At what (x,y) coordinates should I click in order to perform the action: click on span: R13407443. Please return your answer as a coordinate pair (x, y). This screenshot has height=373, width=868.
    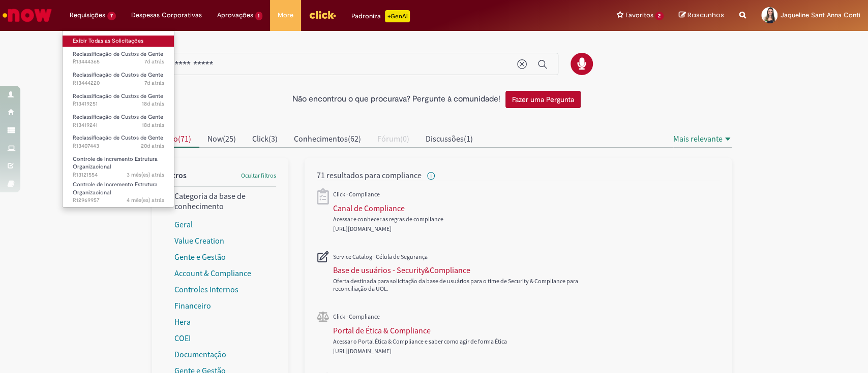
    Looking at the image, I should click on (118, 146).